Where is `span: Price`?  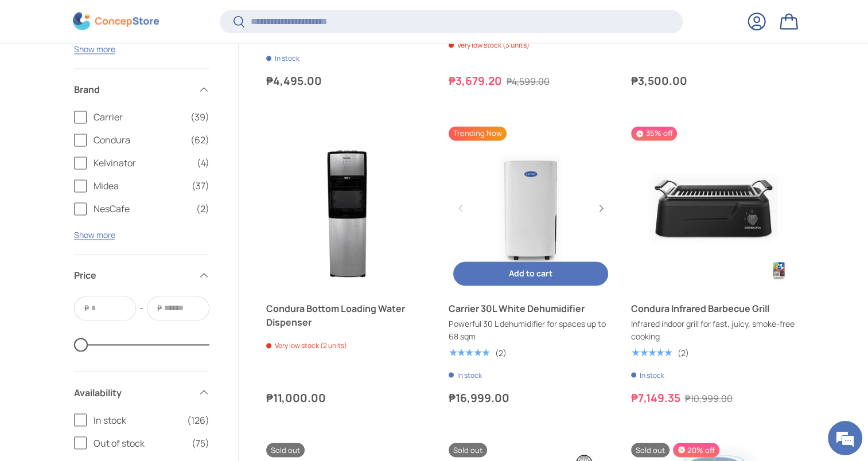 span: Price is located at coordinates (133, 276).